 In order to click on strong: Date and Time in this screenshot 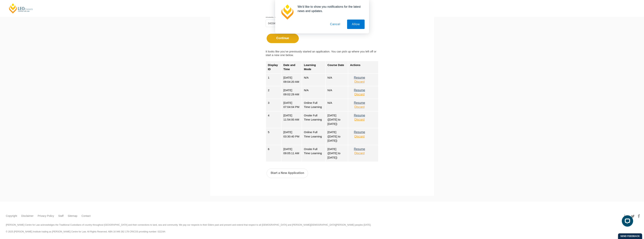, I will do `click(289, 67)`.